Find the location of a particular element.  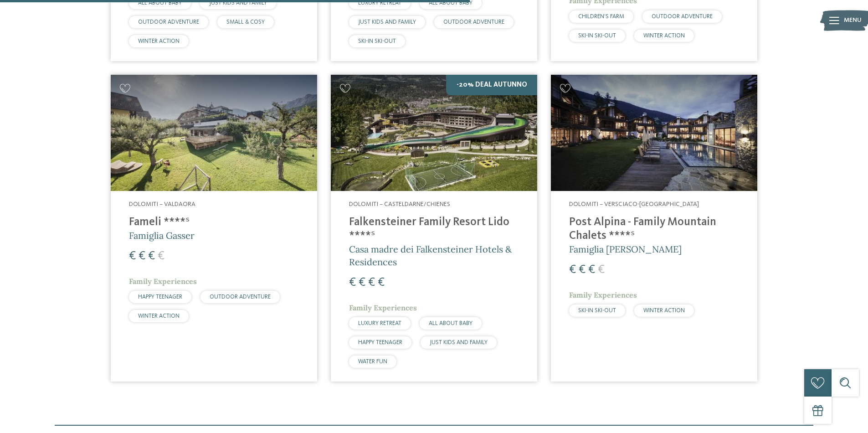

span: WATER FUN is located at coordinates (373, 362).